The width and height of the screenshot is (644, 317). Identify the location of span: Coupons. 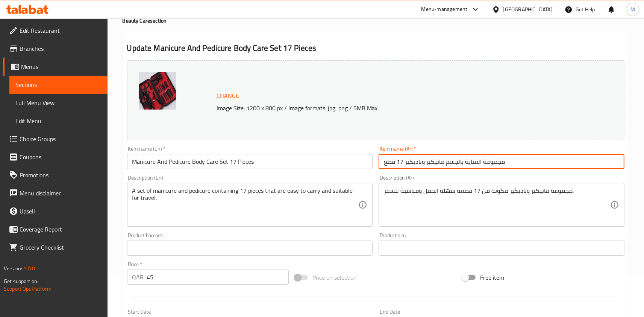
(61, 157).